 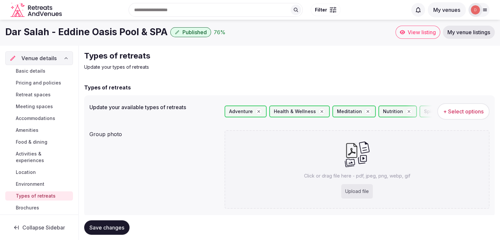 What do you see at coordinates (463, 111) in the screenshot?
I see `button: + Select options` at bounding box center [463, 111].